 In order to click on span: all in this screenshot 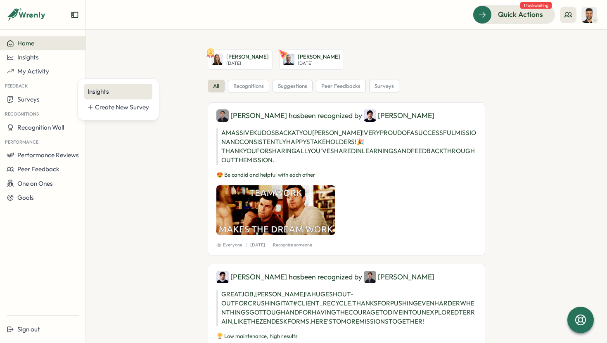, I will do `click(216, 86)`.